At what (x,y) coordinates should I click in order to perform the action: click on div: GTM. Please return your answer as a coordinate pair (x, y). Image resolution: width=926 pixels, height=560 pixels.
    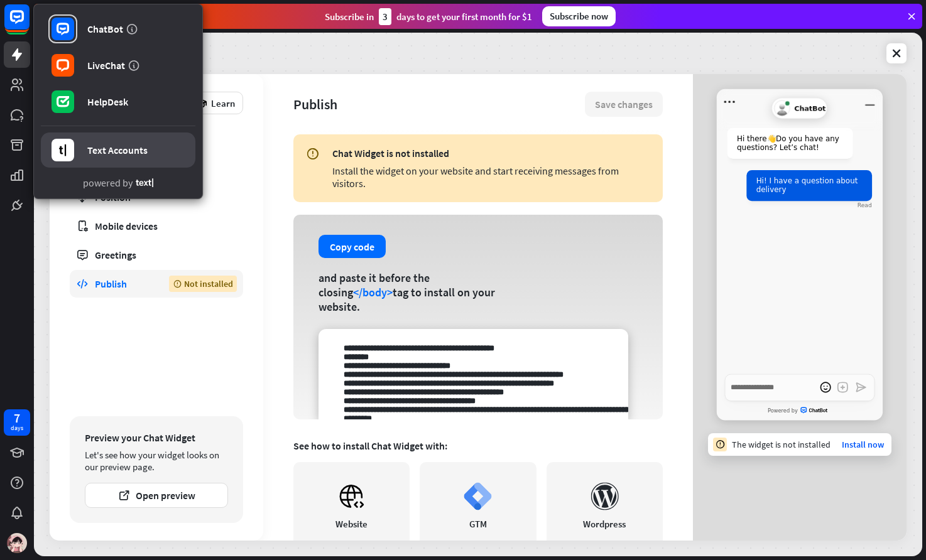
    Looking at the image, I should click on (478, 523).